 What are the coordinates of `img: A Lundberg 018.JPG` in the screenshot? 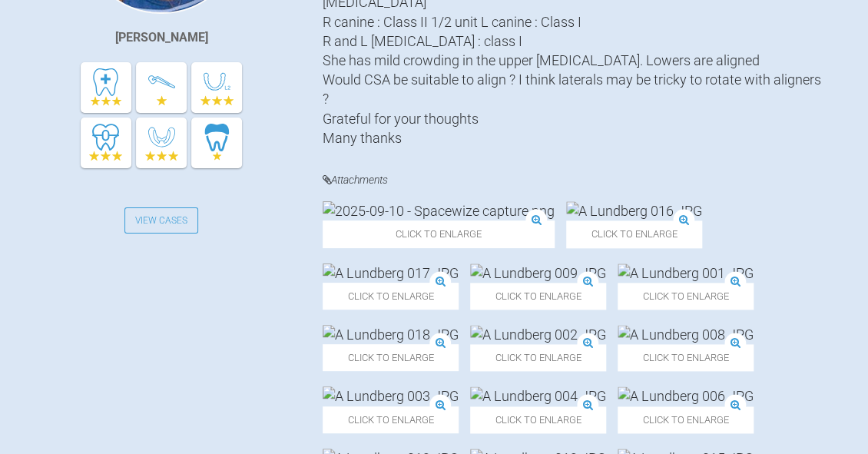 It's located at (391, 334).